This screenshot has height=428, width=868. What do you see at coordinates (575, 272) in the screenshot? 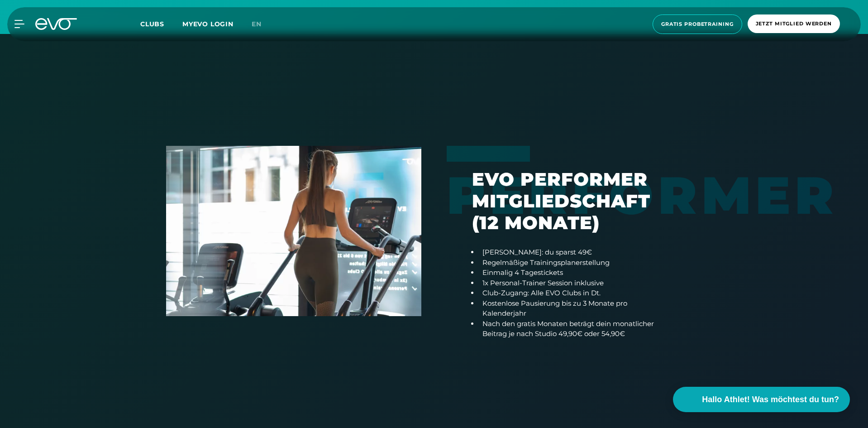
I see `li: Einmalig 4 Tagestickets` at bounding box center [575, 272].